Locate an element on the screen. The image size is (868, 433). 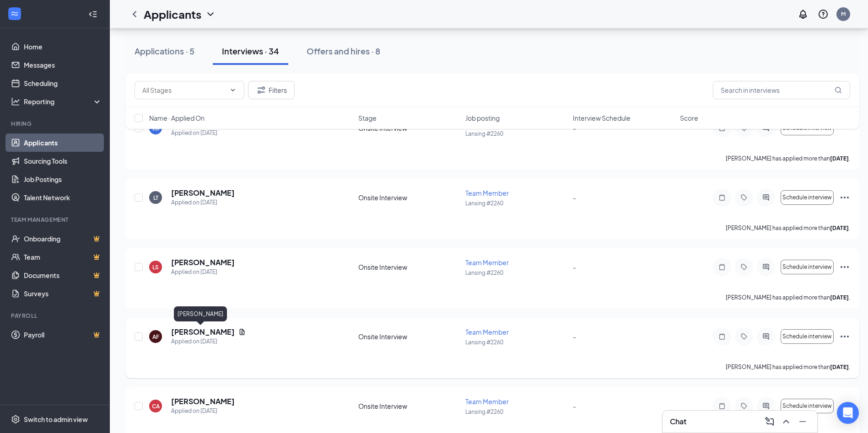
div: Applications · 5 is located at coordinates (164, 51).